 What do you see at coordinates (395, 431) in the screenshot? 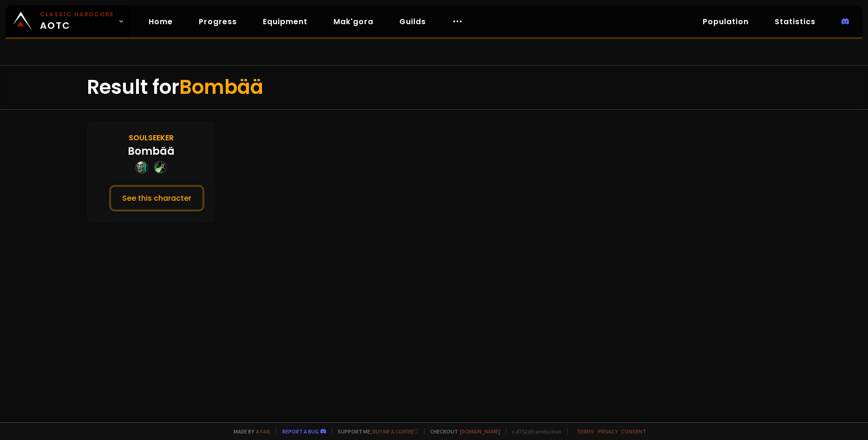
I see `a: Buy me a coffee` at bounding box center [395, 431].